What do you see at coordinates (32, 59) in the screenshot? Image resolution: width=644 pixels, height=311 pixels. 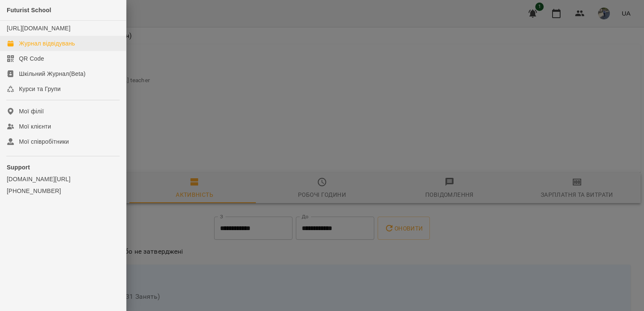 I see `div: QR Code` at bounding box center [32, 59].